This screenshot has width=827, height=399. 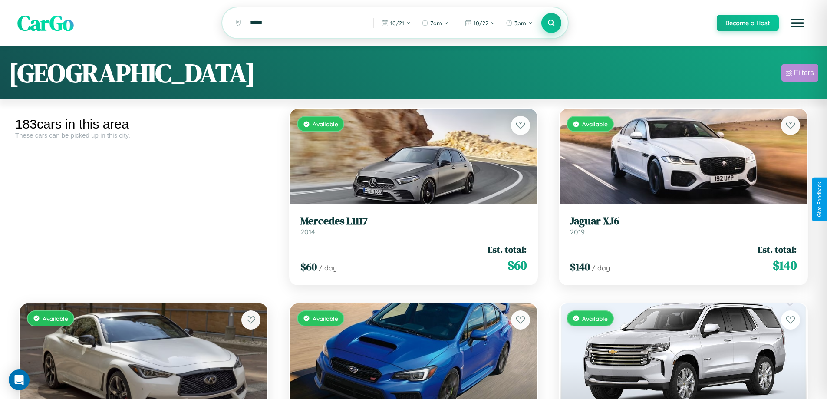 I want to click on span: CarGo, so click(x=46, y=23).